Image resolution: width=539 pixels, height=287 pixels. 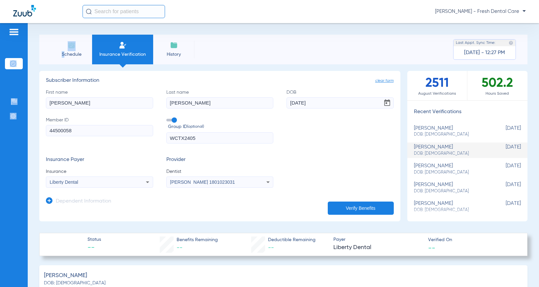 I want to click on h3: Recent Verifications, so click(x=468, y=112).